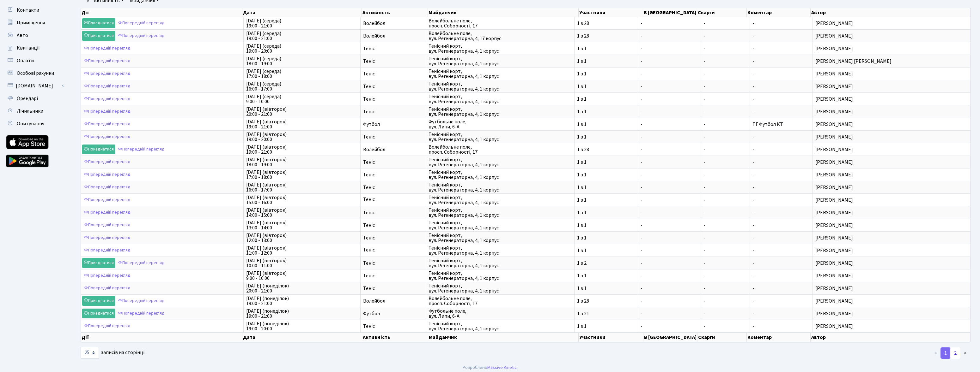 This screenshot has width=980, height=372. Describe the element at coordinates (23, 36) in the screenshot. I see `span: Авто` at that location.